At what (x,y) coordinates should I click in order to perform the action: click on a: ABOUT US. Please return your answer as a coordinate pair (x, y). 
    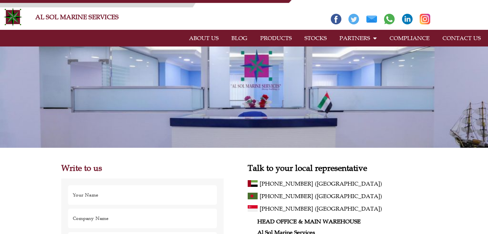
    Looking at the image, I should click on (204, 38).